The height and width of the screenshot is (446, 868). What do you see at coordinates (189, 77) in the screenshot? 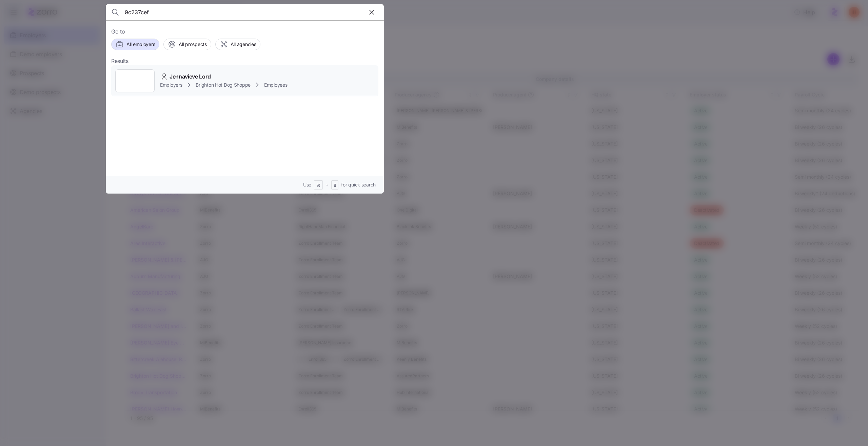
I see `span: Jennavieve Lord` at bounding box center [189, 77].